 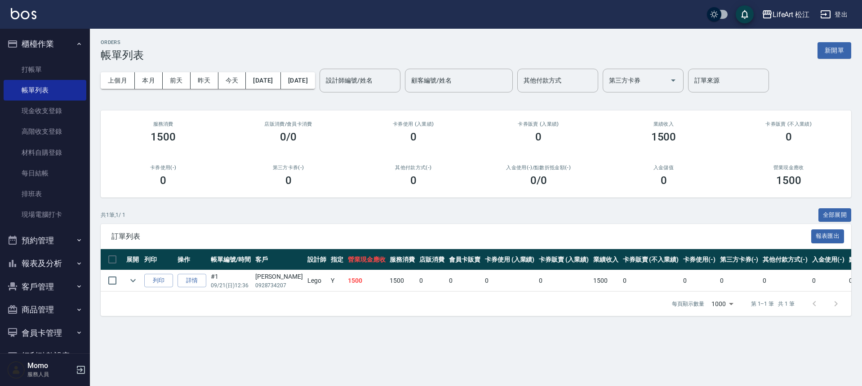 I want to click on button: expand row, so click(x=133, y=281).